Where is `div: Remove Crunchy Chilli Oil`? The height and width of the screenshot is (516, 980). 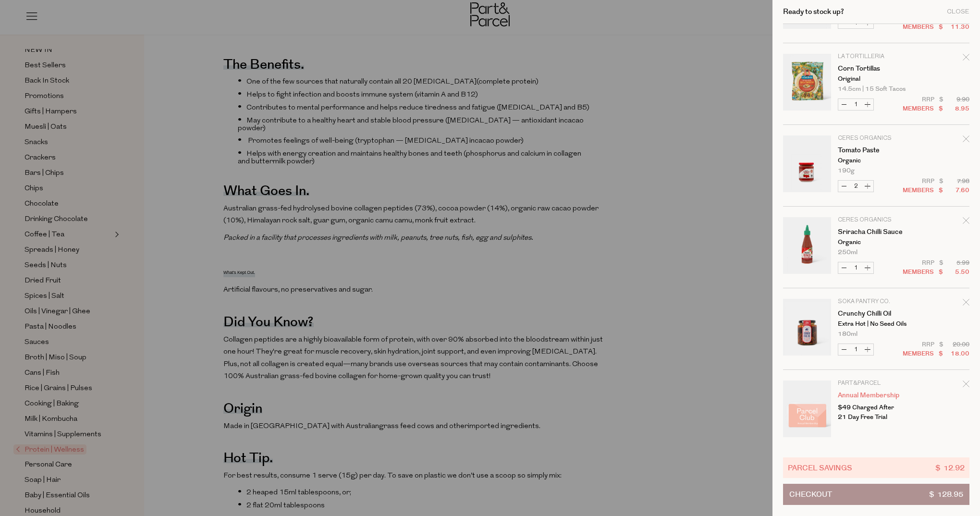 div: Remove Crunchy Chilli Oil is located at coordinates (966, 303).